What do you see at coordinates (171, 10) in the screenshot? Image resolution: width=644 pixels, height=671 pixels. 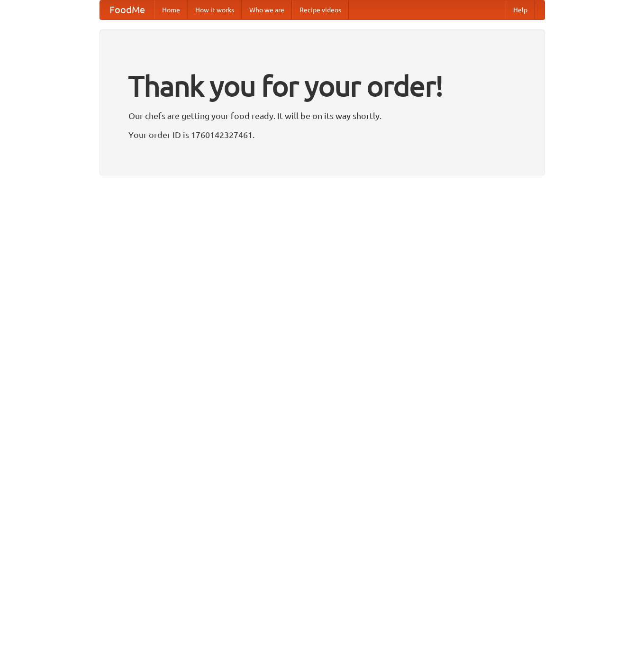 I see `a: Home` at bounding box center [171, 10].